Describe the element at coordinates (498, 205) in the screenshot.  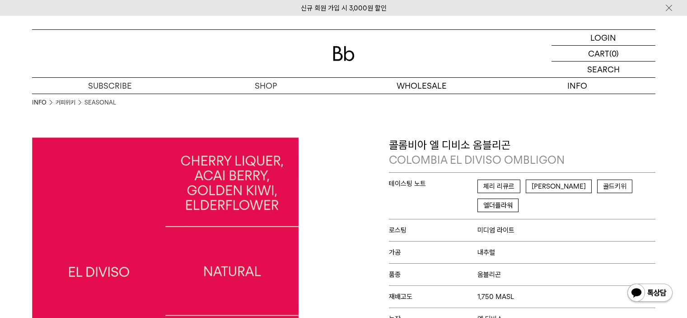
I see `span: 엘더플라워` at that location.